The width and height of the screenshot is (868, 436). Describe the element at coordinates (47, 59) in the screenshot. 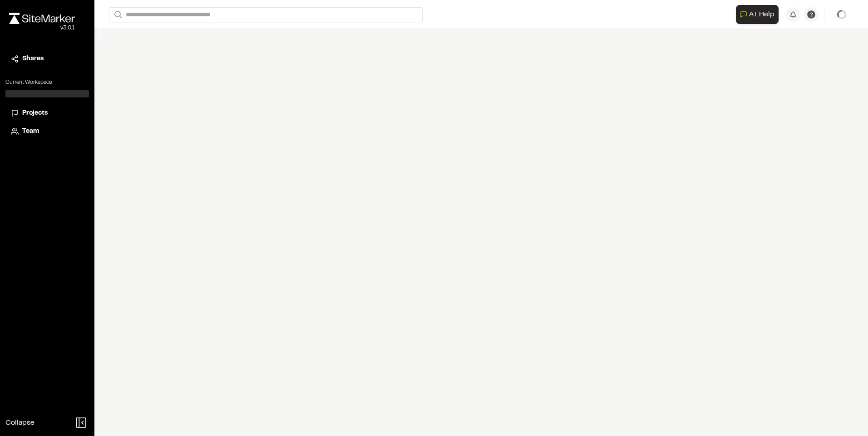

I see `a: Shares` at that location.